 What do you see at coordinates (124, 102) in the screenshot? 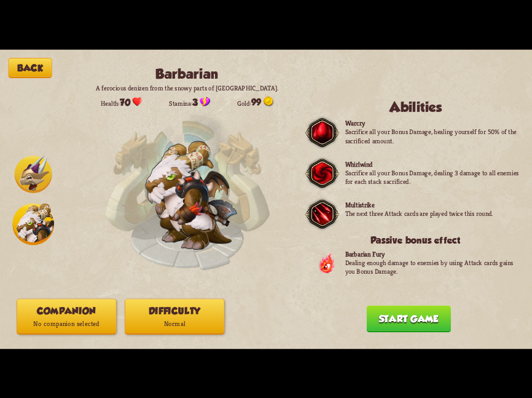
I see `span: 70` at bounding box center [124, 102].